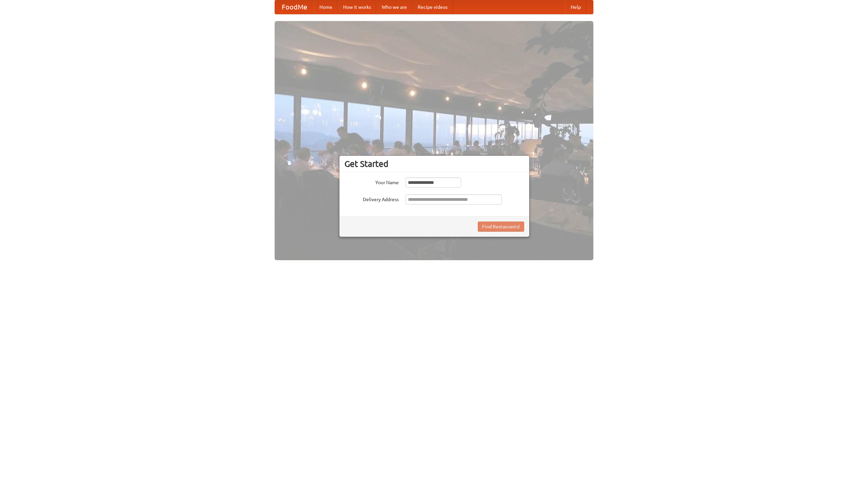  I want to click on a: FoodMe, so click(294, 7).